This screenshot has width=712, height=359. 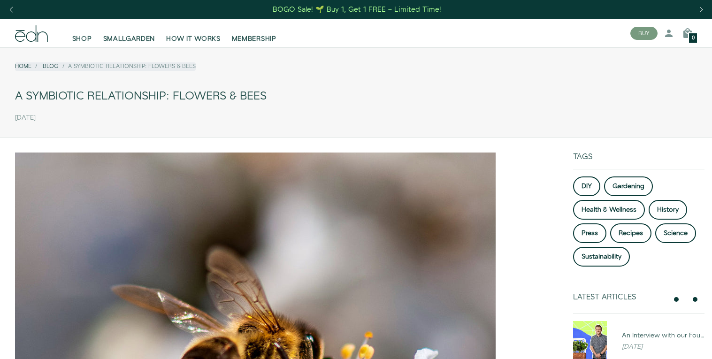 I want to click on div: BOGO Sale! 🌱 Buy 1, Get 1 FREE – Limited Time!, so click(x=357, y=9).